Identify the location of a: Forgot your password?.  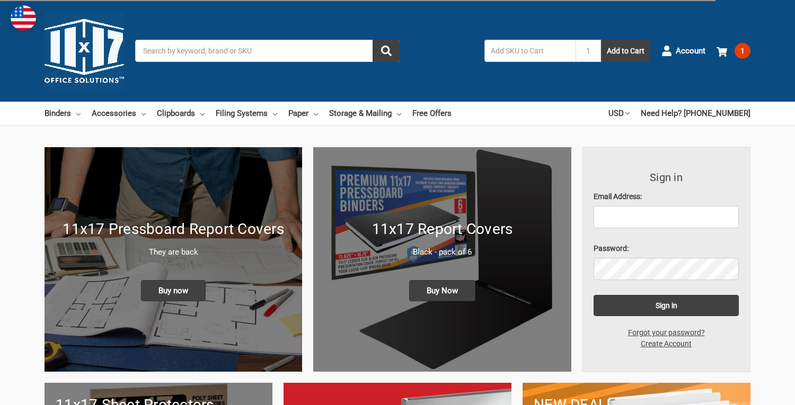
(666, 333).